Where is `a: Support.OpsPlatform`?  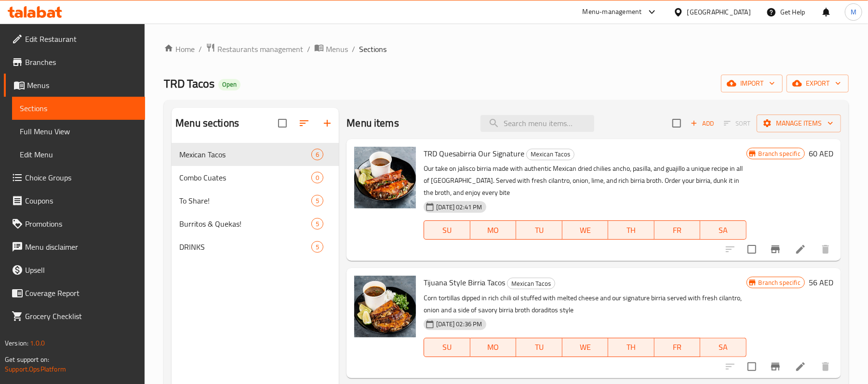
a: Support.OpsPlatform is located at coordinates (35, 369).